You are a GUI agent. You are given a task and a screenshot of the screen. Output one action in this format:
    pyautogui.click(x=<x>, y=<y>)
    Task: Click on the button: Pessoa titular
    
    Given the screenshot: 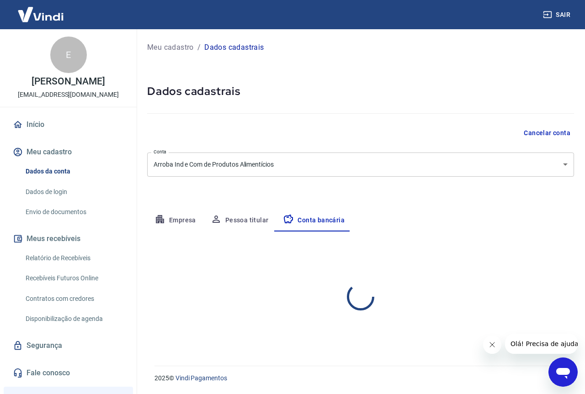 What is the action you would take?
    pyautogui.click(x=240, y=221)
    